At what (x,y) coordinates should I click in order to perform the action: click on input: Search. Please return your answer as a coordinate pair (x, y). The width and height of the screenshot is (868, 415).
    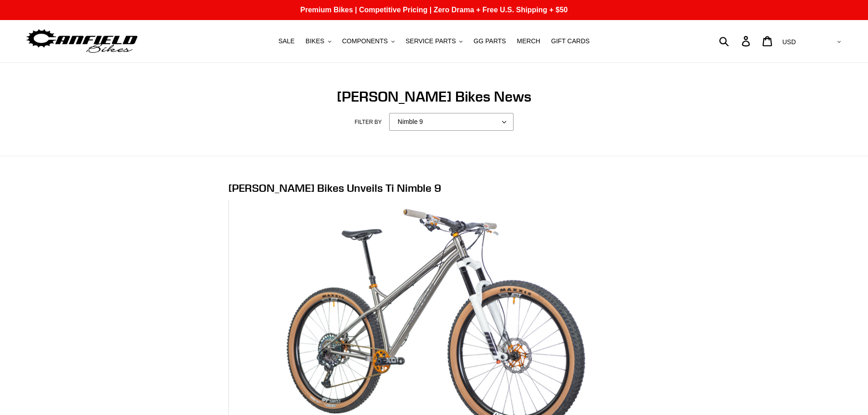
    Looking at the image, I should click on (735, 41).